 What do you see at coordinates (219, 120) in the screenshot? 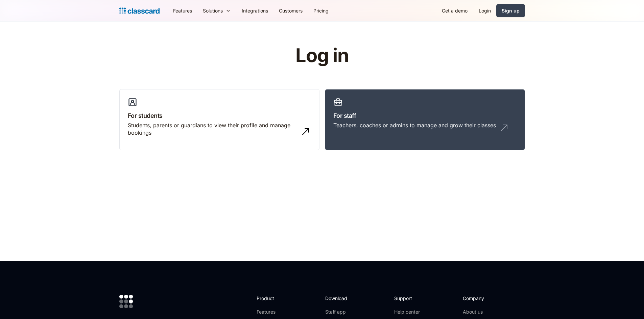
I see `a: For studentsStudents, parents or guardians to view their profile and manage bookings` at bounding box center [219, 120].